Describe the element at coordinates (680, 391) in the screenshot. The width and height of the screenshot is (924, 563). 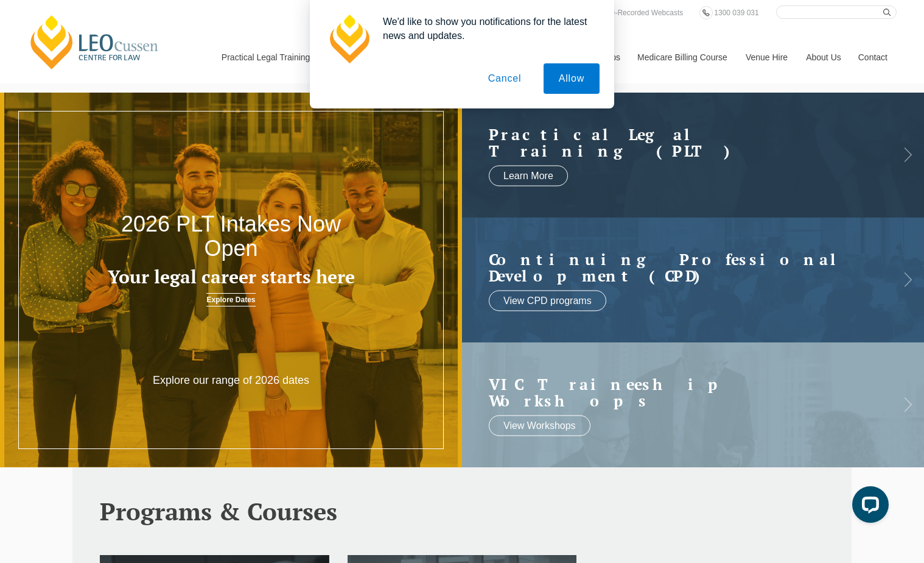
I see `h2: VIC Traineeship Workshops` at that location.